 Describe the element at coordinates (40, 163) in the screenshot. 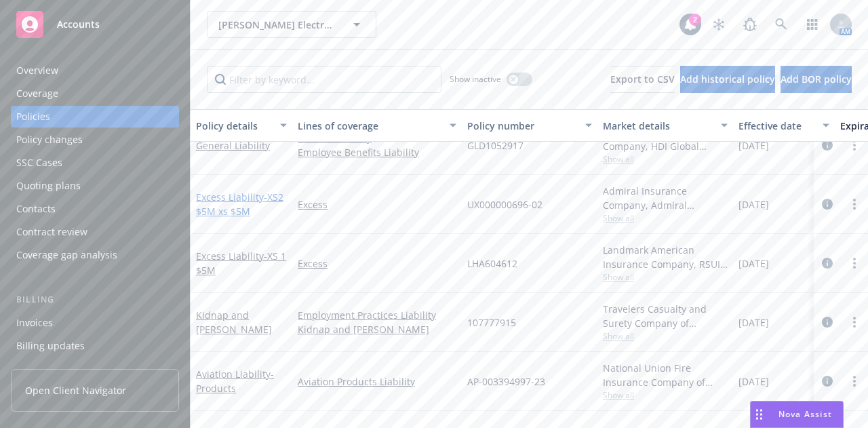

I see `div: SSC Cases` at that location.